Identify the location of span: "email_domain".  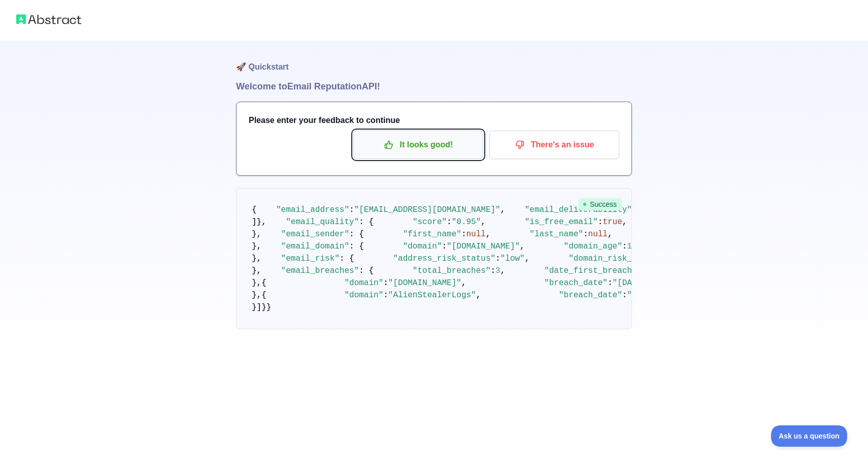
(315, 246).